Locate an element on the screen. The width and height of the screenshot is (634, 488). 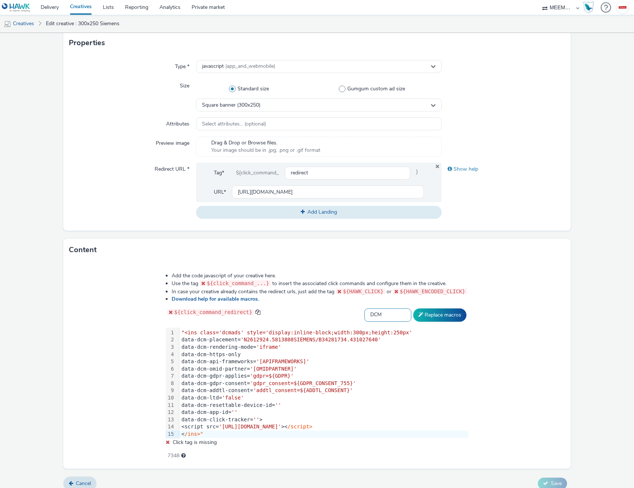
span: ${HAWK_CLICK} is located at coordinates (363, 291).